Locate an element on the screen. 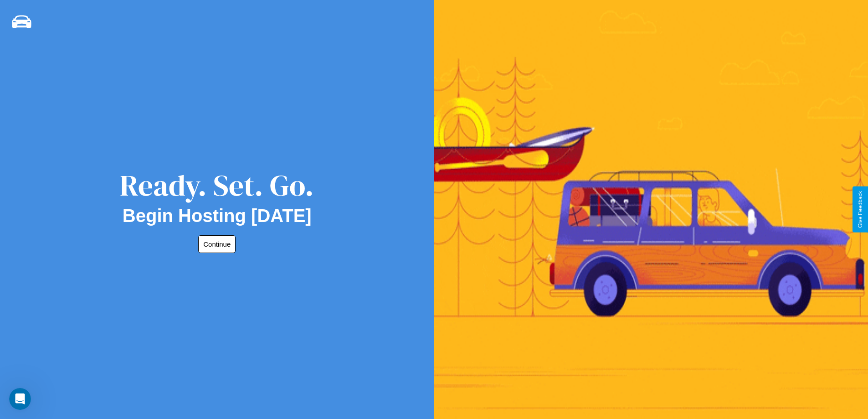 The height and width of the screenshot is (419, 868). div: Ready. Set. Go. is located at coordinates (217, 185).